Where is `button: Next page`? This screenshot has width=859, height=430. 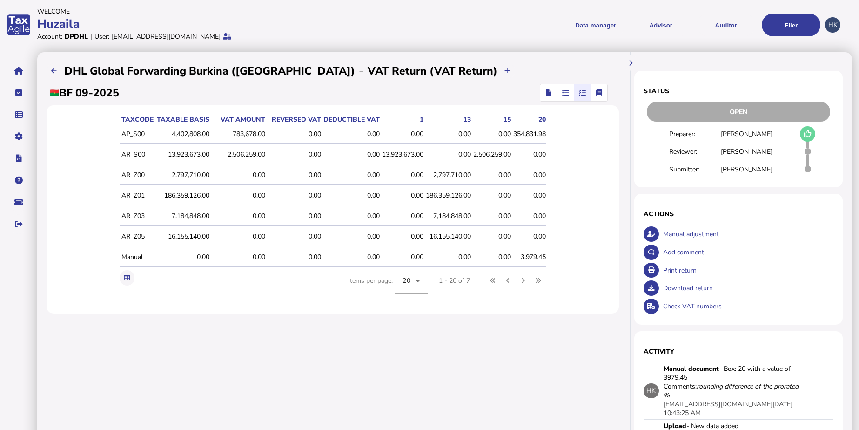
button: Next page is located at coordinates (523, 280).